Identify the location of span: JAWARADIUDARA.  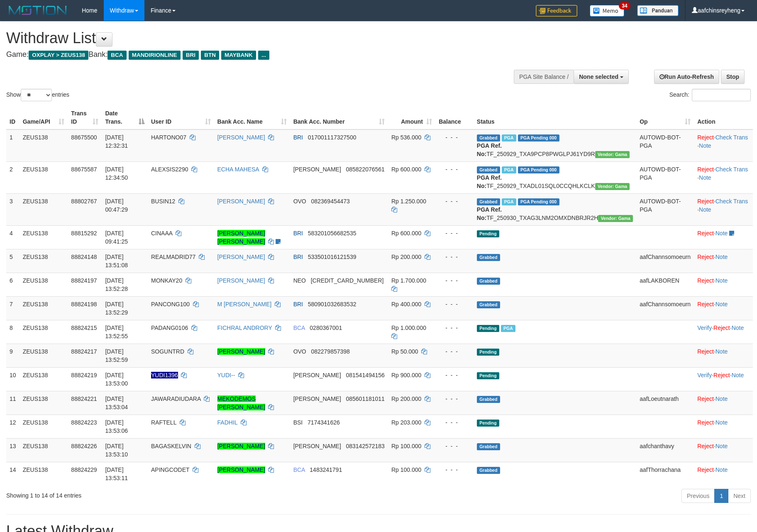
(176, 399).